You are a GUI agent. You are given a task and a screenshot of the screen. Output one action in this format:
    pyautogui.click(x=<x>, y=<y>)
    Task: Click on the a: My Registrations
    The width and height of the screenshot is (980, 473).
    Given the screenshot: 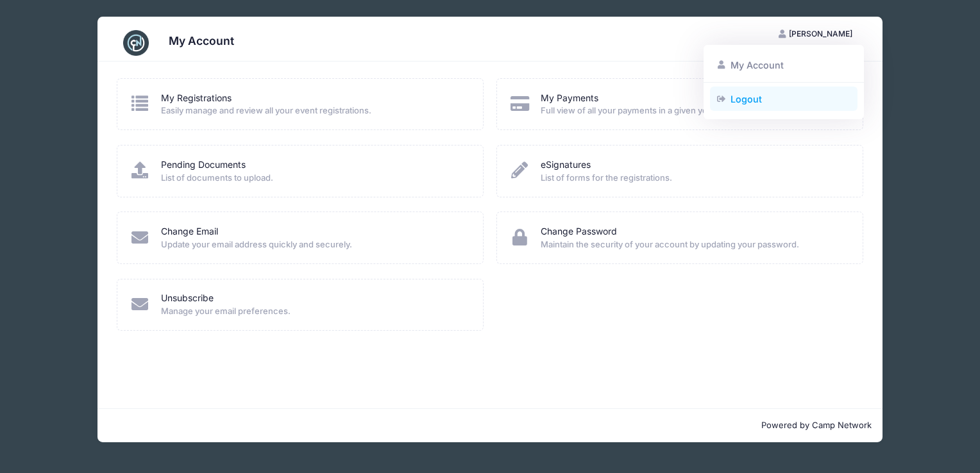 What is the action you would take?
    pyautogui.click(x=196, y=98)
    